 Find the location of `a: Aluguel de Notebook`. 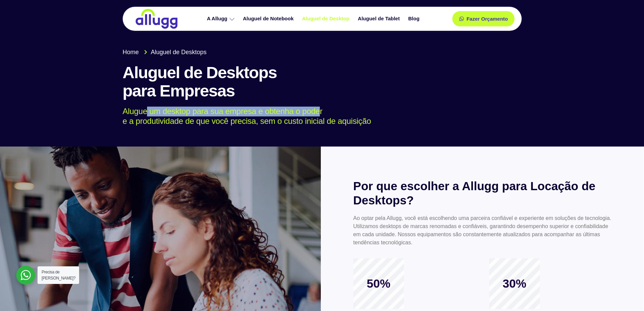

a: Aluguel de Notebook is located at coordinates (269, 18).